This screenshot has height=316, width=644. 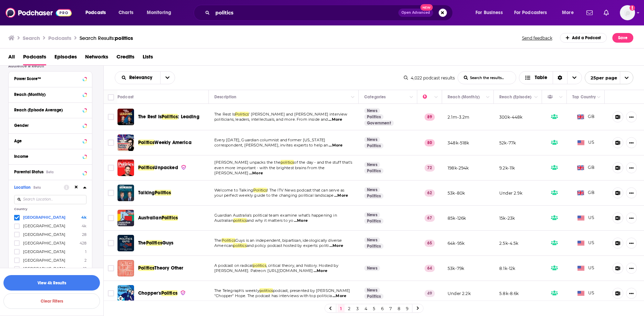 What do you see at coordinates (456, 269) in the screenshot?
I see `p: 53k-79k` at bounding box center [456, 269].